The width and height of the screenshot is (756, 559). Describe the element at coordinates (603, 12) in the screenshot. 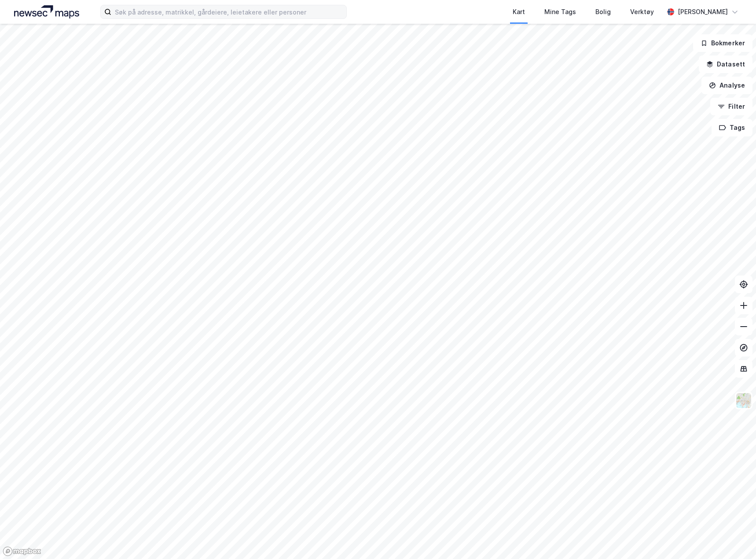

I see `div: Bolig` at that location.